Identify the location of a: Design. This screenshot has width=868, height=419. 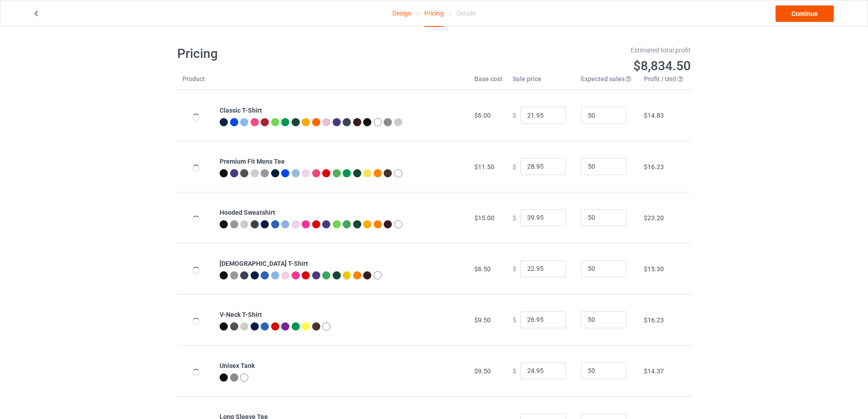
(402, 14).